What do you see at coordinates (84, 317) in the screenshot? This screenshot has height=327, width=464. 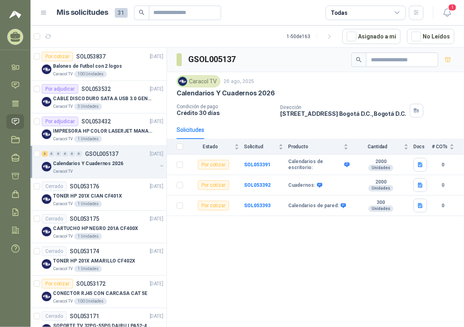 I see `p: SOL053171` at bounding box center [84, 317].